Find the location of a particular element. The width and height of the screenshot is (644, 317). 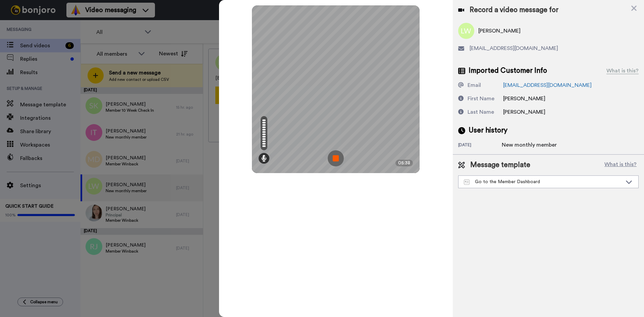

div: New monthly member is located at coordinates (529, 145).